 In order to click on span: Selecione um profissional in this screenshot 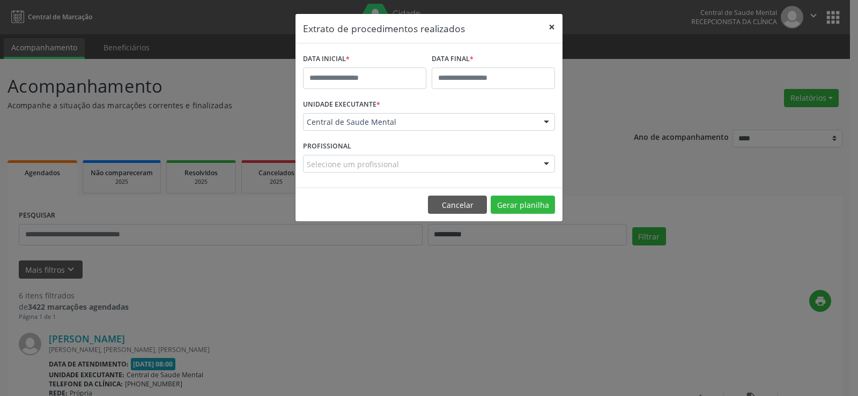, I will do `click(353, 164)`.